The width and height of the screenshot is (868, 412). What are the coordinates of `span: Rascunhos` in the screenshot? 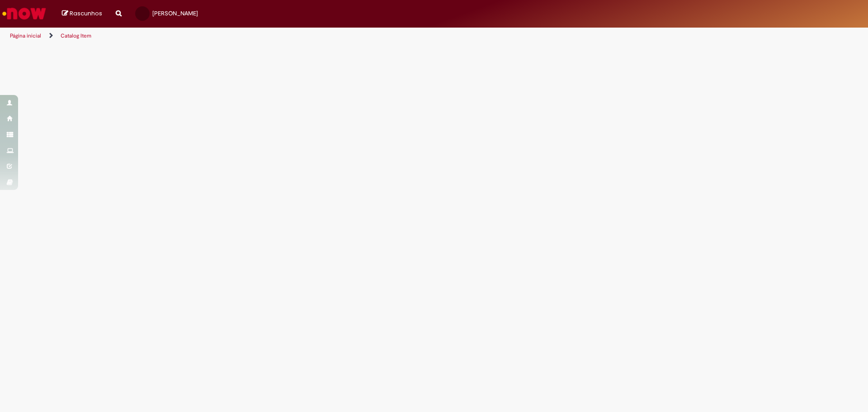 It's located at (86, 13).